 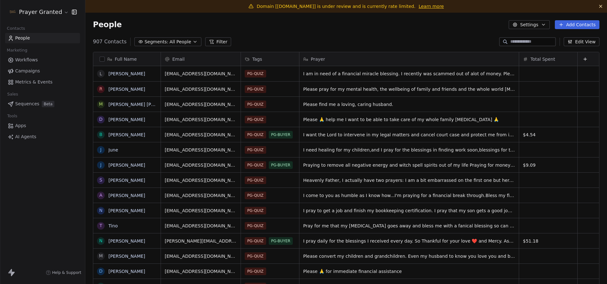 I want to click on span: Workflows, so click(x=27, y=60).